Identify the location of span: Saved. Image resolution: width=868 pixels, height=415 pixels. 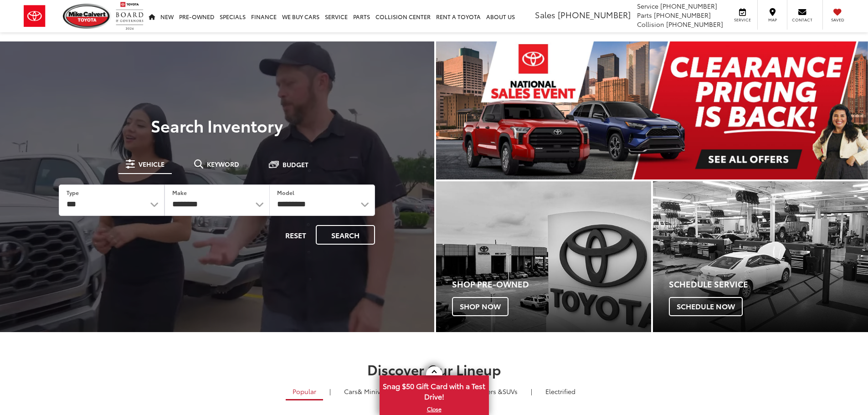
(837, 20).